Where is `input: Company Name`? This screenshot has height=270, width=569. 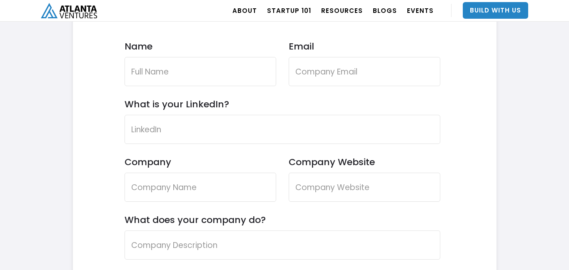
input: Company Name is located at coordinates (200, 187).